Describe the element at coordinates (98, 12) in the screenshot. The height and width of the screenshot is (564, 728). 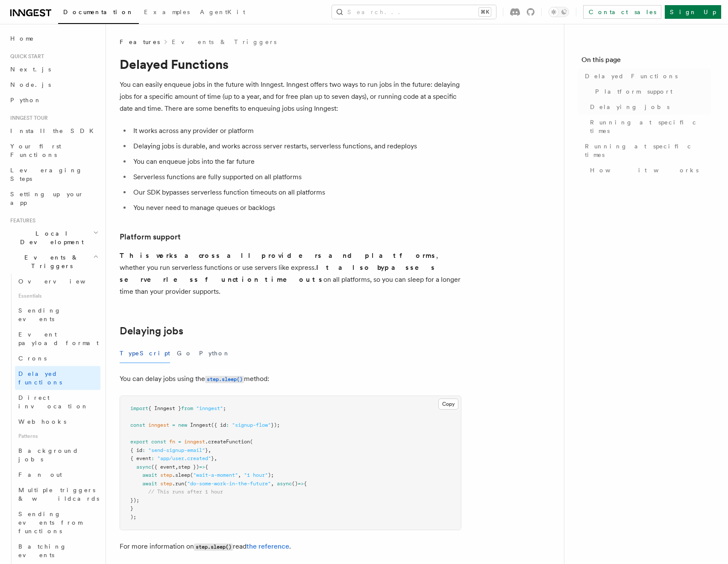
I see `span: Documentation` at that location.